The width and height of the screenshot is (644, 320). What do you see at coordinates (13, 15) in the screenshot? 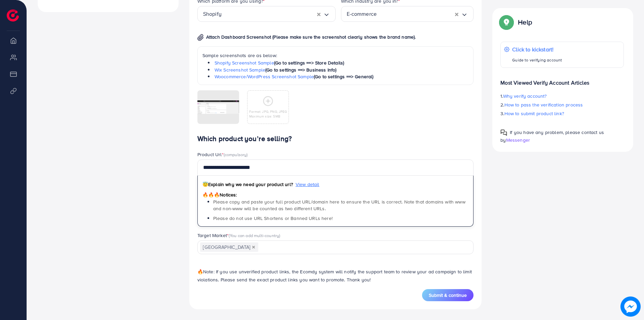
I see `img: logo` at bounding box center [13, 15].